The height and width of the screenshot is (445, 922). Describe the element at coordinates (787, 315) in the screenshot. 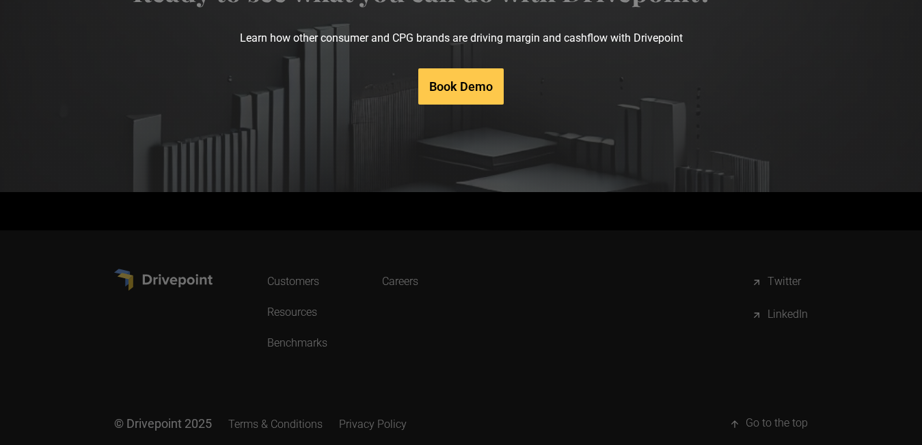

I see `div: LinkedIn` at that location.